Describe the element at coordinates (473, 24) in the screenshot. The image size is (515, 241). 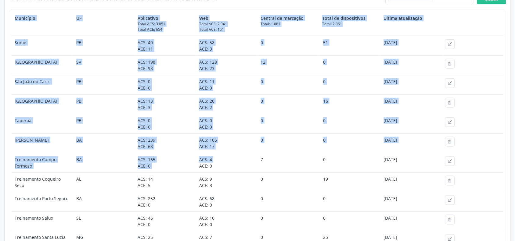
I see `th: Actions` at that location.